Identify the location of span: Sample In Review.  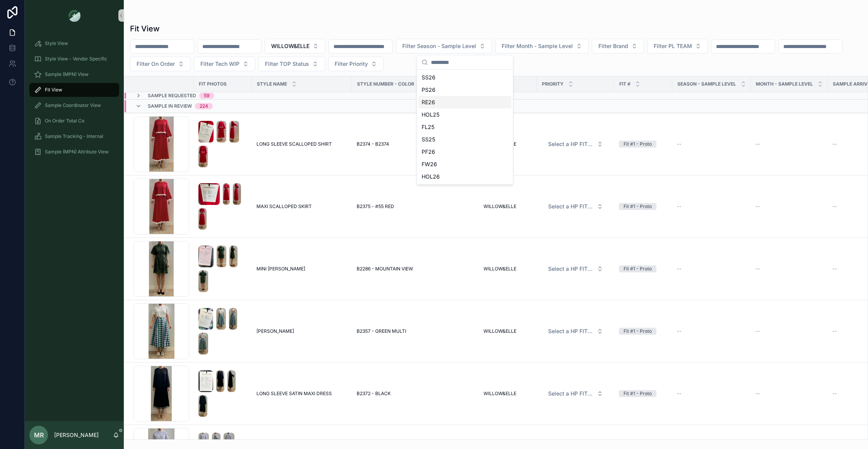
(170, 106).